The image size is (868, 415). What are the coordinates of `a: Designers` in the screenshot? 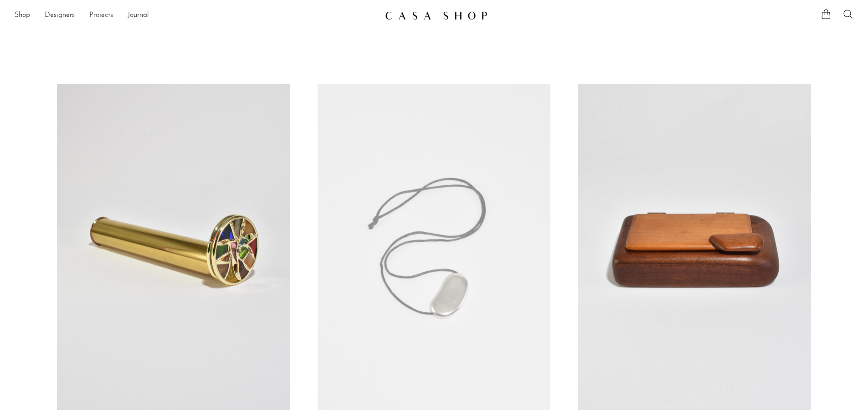 It's located at (60, 16).